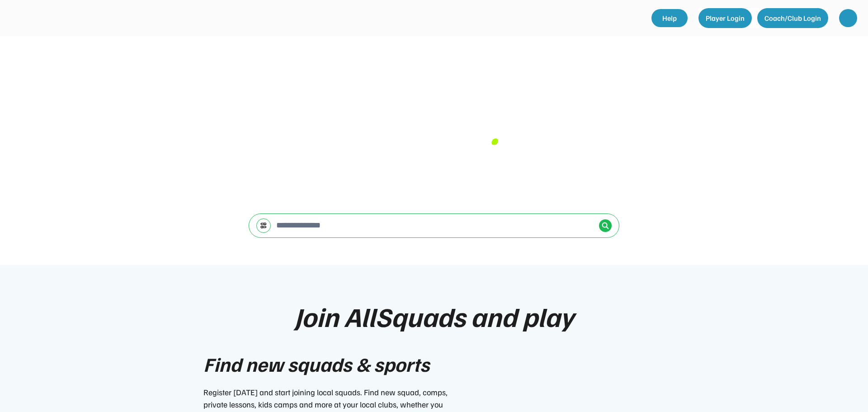  What do you see at coordinates (317, 364) in the screenshot?
I see `div: Find new squads & sports` at bounding box center [317, 364].